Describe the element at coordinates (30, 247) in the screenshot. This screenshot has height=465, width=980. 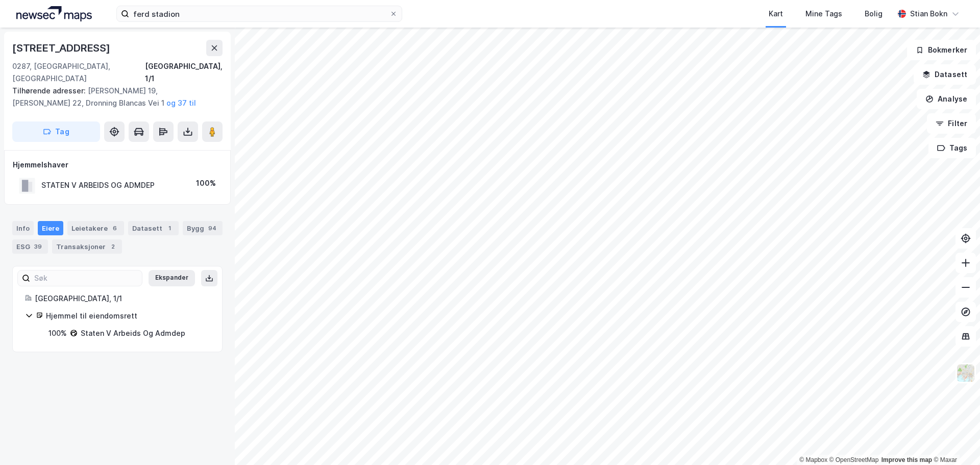
I see `div: ESG` at that location.